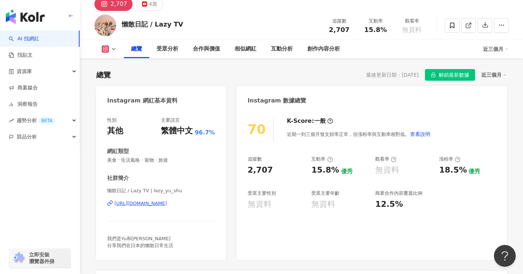  I want to click on span: 趨勢分析, so click(36, 120).